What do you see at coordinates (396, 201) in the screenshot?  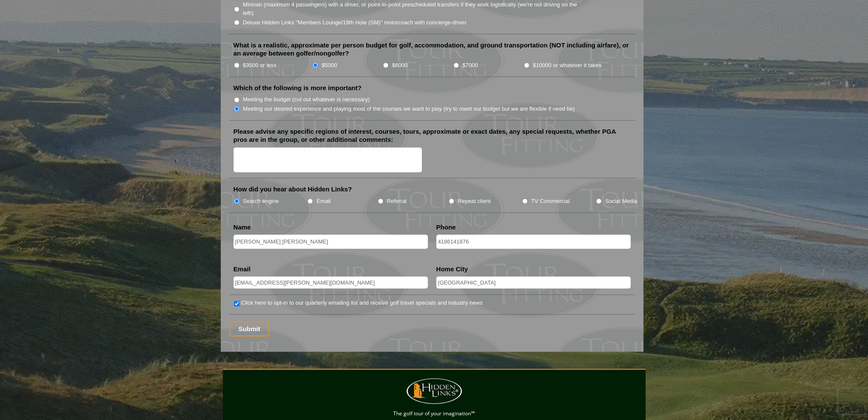 I see `label: Referral` at bounding box center [396, 201].